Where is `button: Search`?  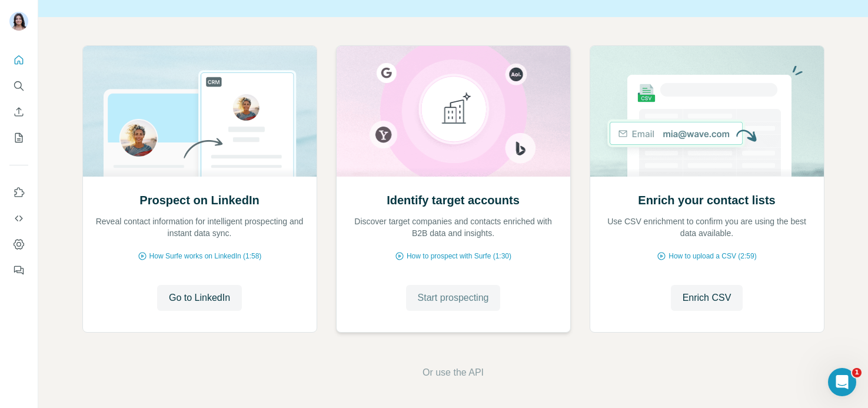
button: Search is located at coordinates (19, 86).